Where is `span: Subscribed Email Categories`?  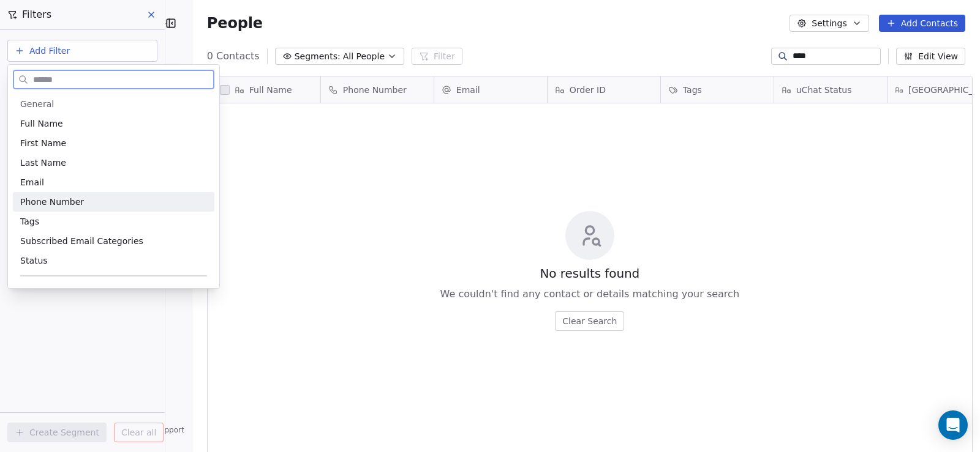 span: Subscribed Email Categories is located at coordinates (81, 241).